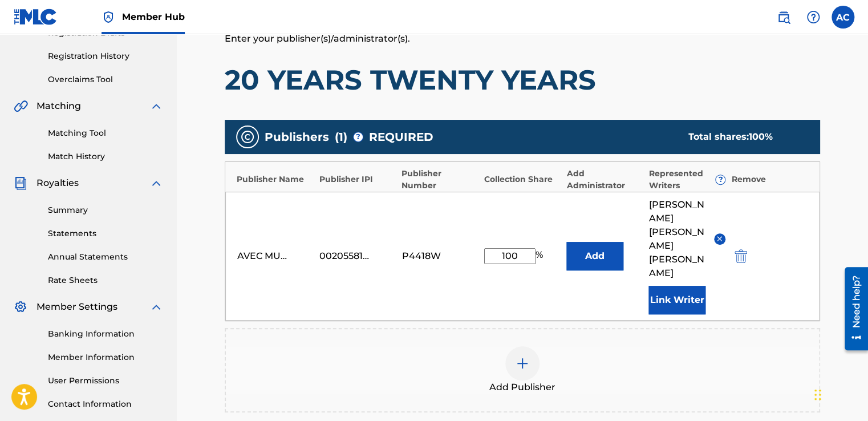  What do you see at coordinates (743, 137) in the screenshot?
I see `div: Total shares:` at bounding box center [743, 137].